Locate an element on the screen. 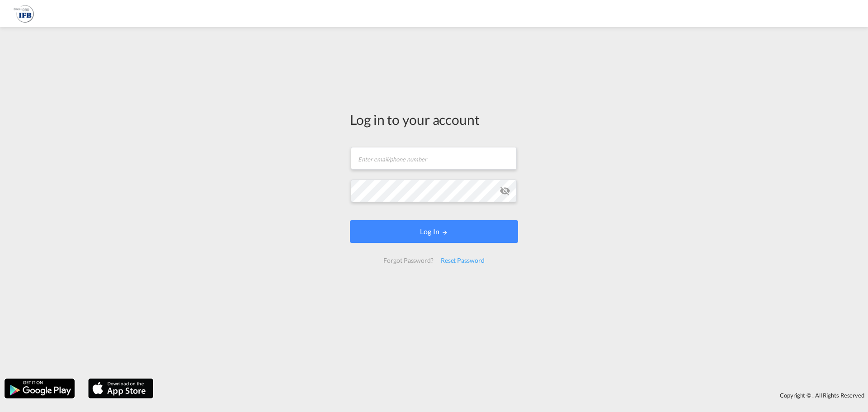 This screenshot has height=412, width=868. input: Enter email/phone number is located at coordinates (433, 158).